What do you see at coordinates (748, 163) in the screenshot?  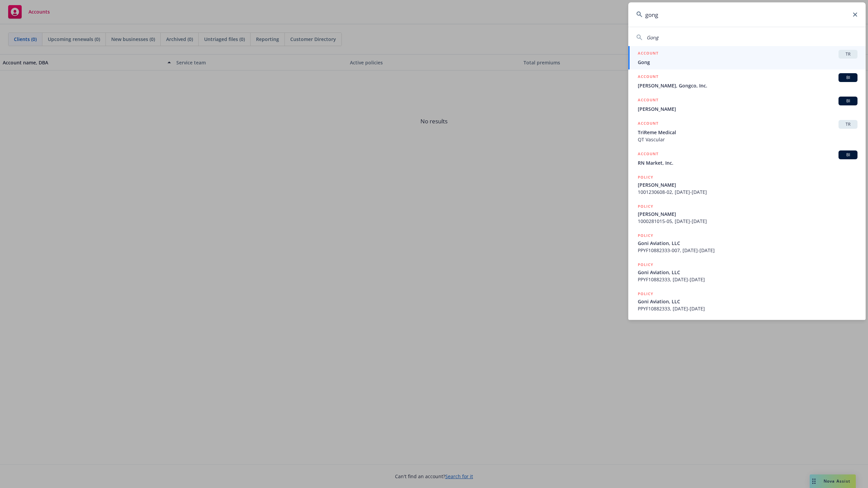 I see `span: RN Market, Inc.` at bounding box center [748, 163].